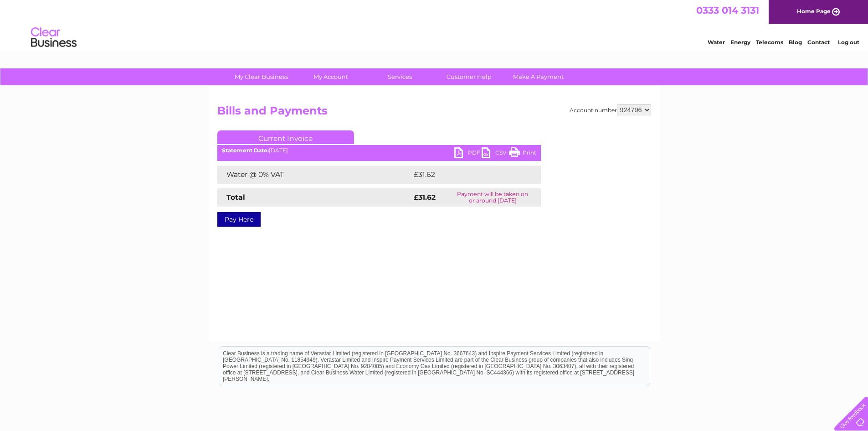 Image resolution: width=868 pixels, height=431 pixels. What do you see at coordinates (53, 38) in the screenshot?
I see `img: logo.png` at bounding box center [53, 38].